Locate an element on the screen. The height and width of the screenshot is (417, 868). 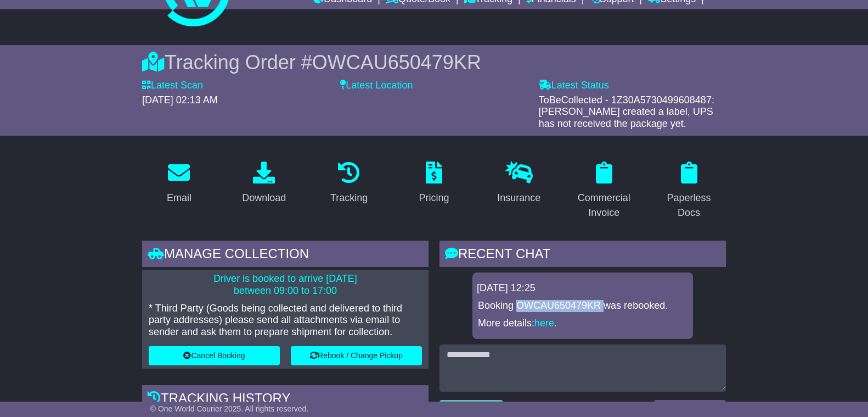
label: Latest Scan is located at coordinates (172, 86).